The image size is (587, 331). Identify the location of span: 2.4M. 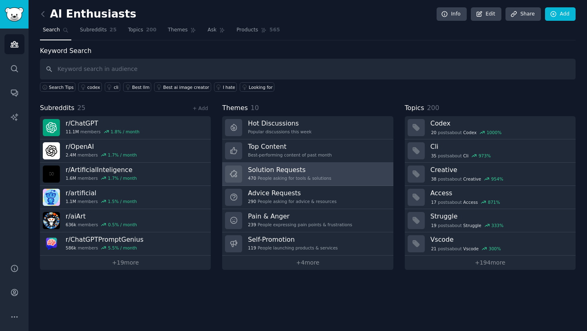
(71, 155).